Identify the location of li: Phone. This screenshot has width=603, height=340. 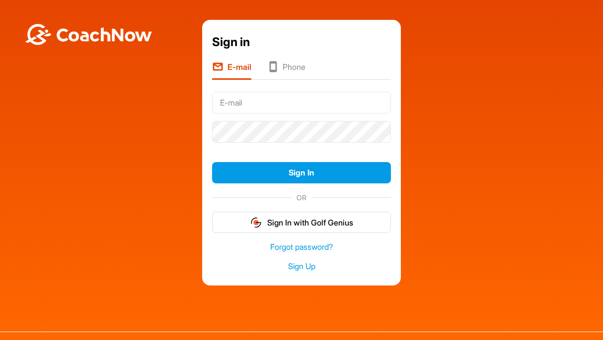
(286, 70).